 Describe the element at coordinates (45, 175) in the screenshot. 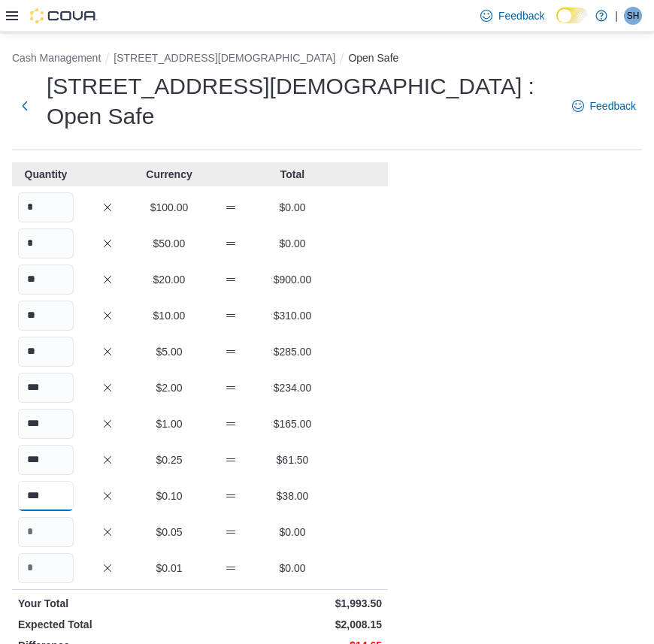

I see `p: Quantity` at that location.